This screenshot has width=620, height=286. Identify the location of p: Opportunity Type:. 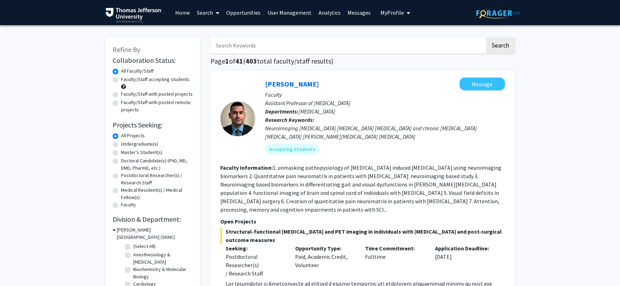
(325, 249).